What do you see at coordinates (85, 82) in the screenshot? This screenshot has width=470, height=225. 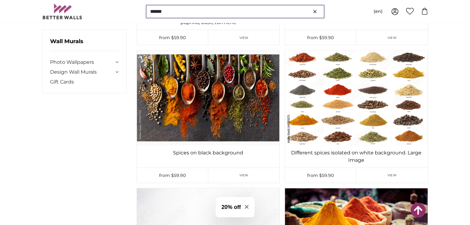 I see `a: Gift Cards` at bounding box center [85, 82].